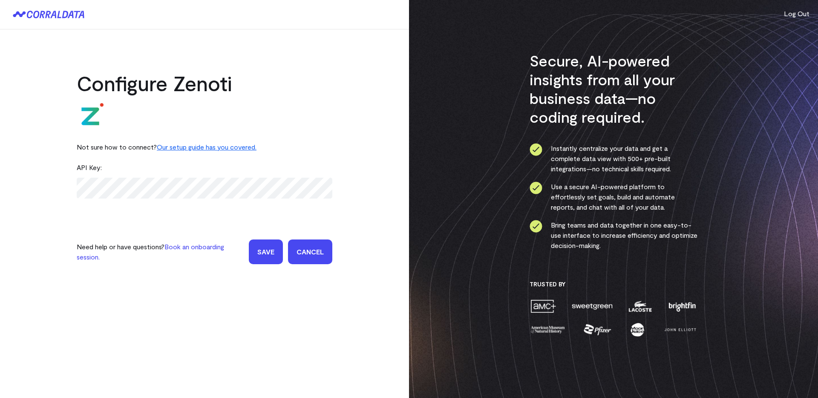 This screenshot has width=818, height=398. What do you see at coordinates (637, 329) in the screenshot?
I see `img: moon-juice-c312e729.png` at bounding box center [637, 329].